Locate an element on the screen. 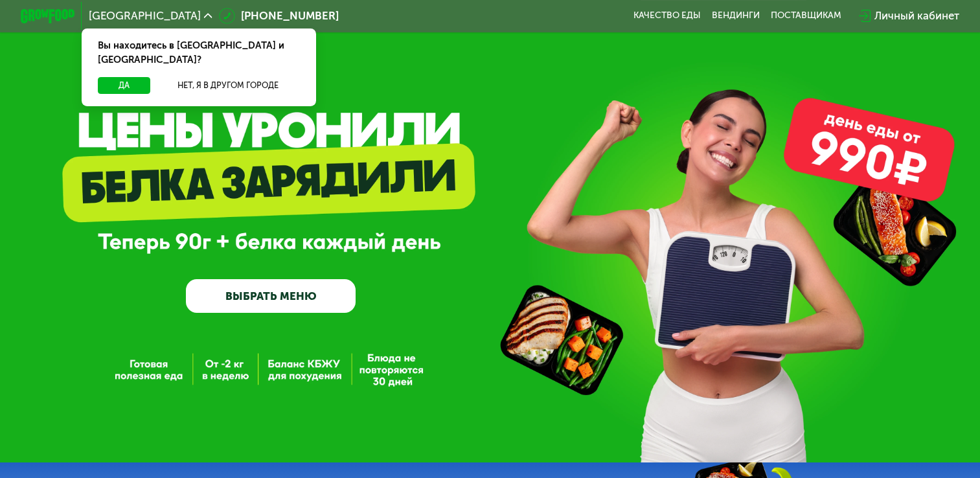 This screenshot has height=478, width=980. button: Нет, я в другом городе is located at coordinates (228, 85).